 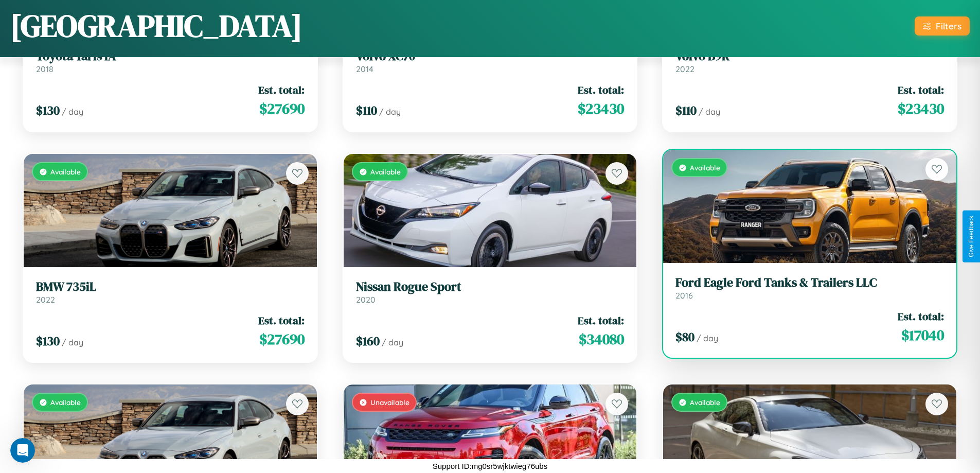 What do you see at coordinates (490, 292) in the screenshot?
I see `a: Nissan Rogue Sport2020` at bounding box center [490, 292].